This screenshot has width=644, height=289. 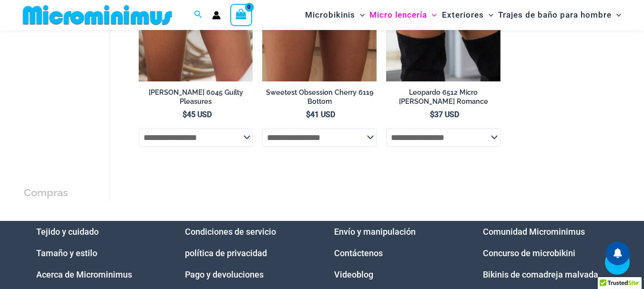 What do you see at coordinates (67, 253) in the screenshot?
I see `a: Tamaño y estilo` at bounding box center [67, 253].